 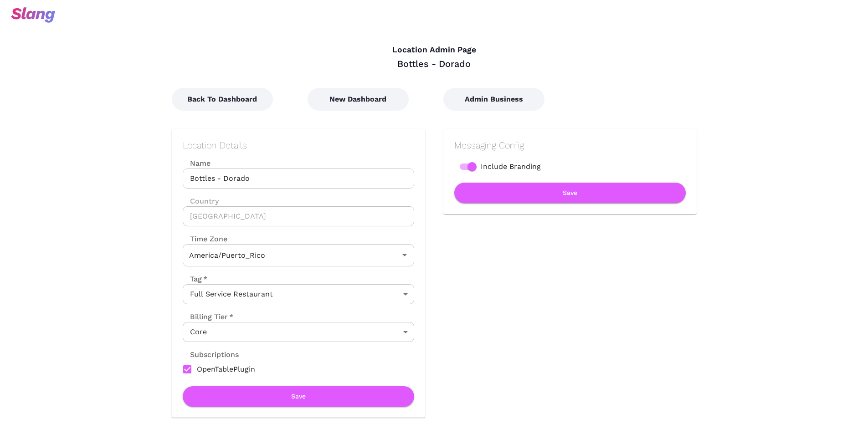 I want to click on label: Time Zone, so click(x=298, y=239).